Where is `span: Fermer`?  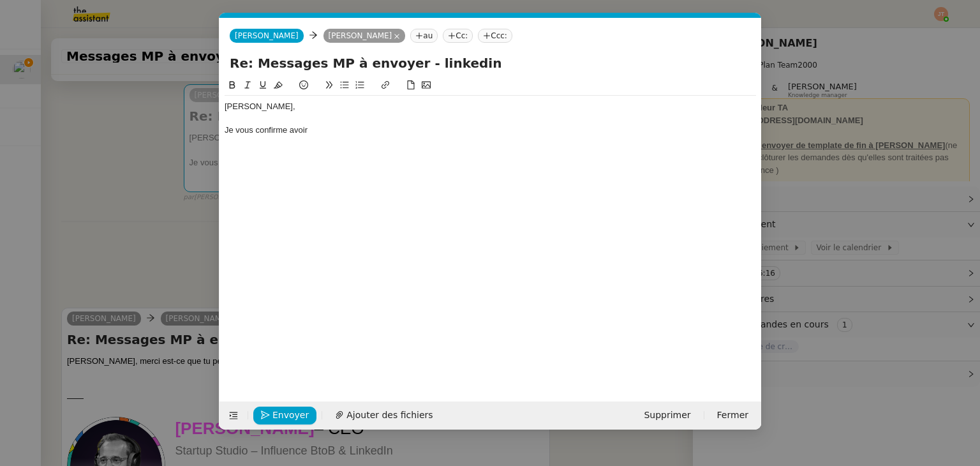 span: Fermer is located at coordinates (732, 415).